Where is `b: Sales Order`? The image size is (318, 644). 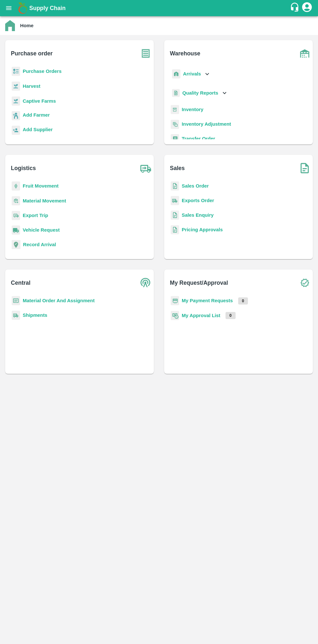 b: Sales Order is located at coordinates (195, 186).